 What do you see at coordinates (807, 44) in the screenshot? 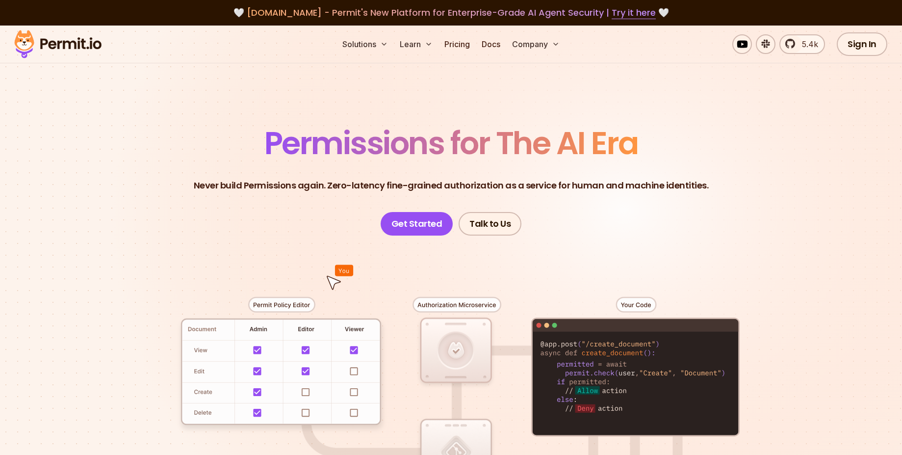
I see `span: 5.4k` at bounding box center [807, 44].